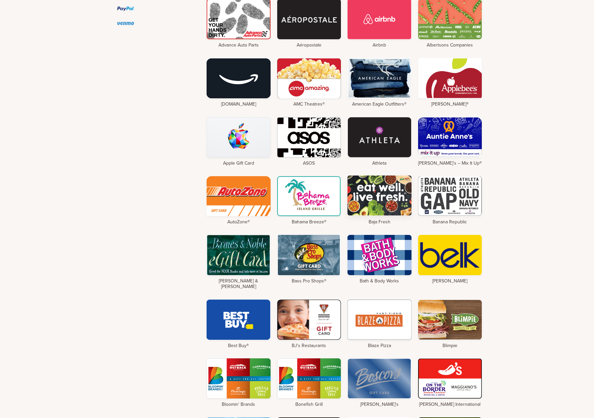  What do you see at coordinates (309, 346) in the screenshot?
I see `h4: BJ's Restaurants` at bounding box center [309, 346].